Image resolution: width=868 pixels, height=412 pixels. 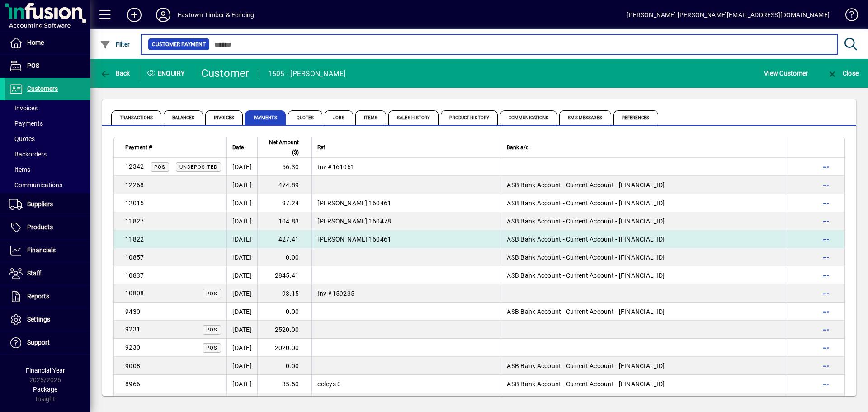 What do you see at coordinates (284, 384) in the screenshot?
I see `td: 35.50` at bounding box center [284, 384].